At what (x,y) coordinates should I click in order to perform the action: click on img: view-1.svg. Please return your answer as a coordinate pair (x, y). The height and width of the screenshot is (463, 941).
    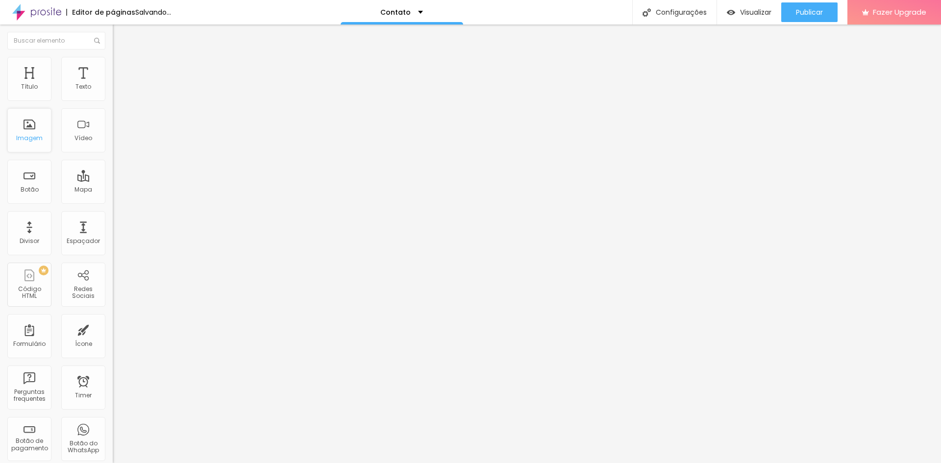
    Looking at the image, I should click on (730, 12).